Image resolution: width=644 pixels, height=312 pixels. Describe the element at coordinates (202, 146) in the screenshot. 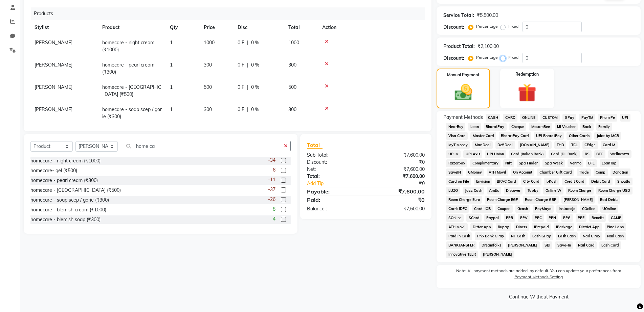

I see `input: Search or Scan` at that location.